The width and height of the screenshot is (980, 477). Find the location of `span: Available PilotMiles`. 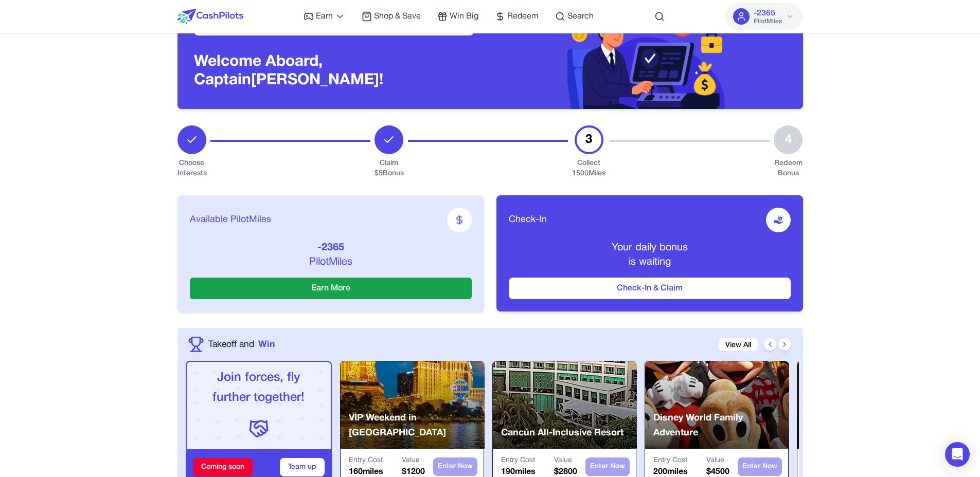

span: Available PilotMiles is located at coordinates (230, 220).